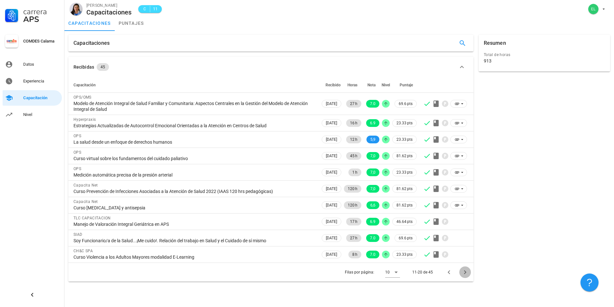 The image size is (614, 307). I want to click on th: Nivel, so click(386, 85).